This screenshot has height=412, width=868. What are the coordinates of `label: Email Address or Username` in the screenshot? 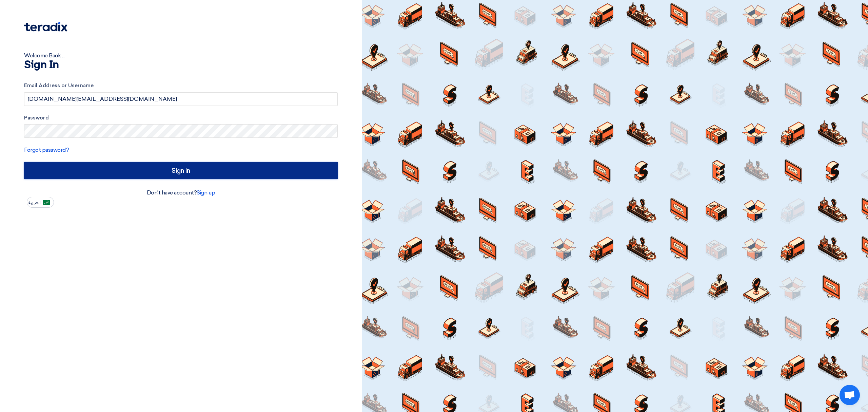 It's located at (181, 85).